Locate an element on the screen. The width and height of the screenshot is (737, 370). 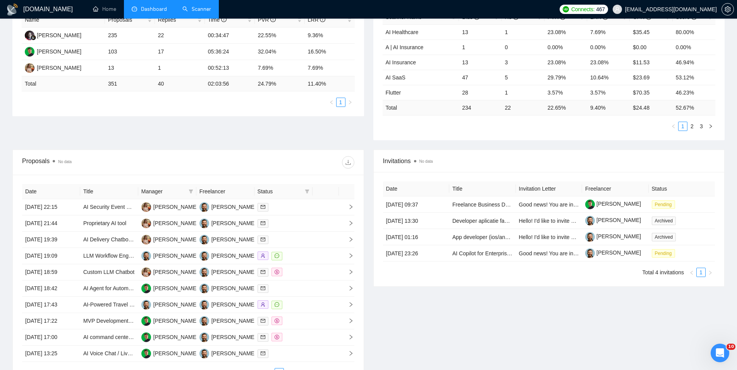
td: 10.64% is located at coordinates (609, 77).